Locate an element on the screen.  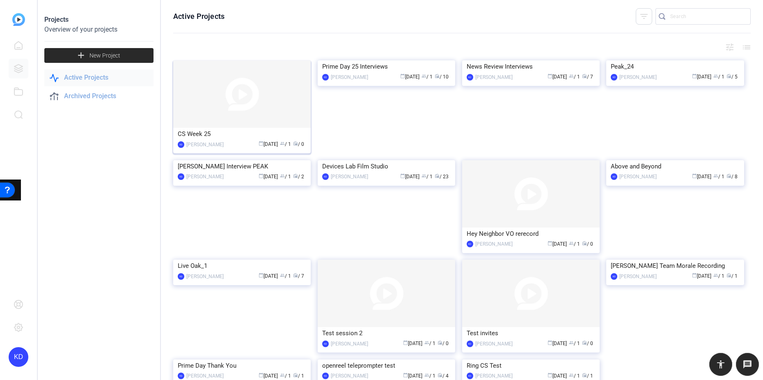
div: Above and Beyond is located at coordinates (675, 166).